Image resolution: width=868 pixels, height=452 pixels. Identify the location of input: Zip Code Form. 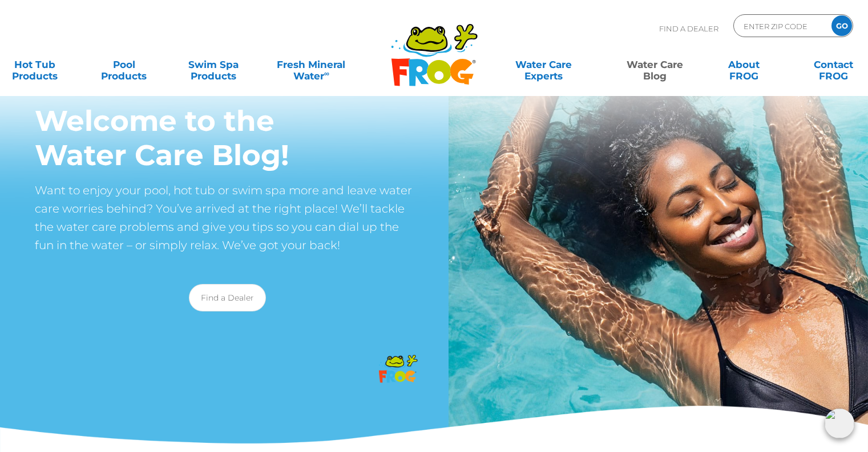
(781, 25).